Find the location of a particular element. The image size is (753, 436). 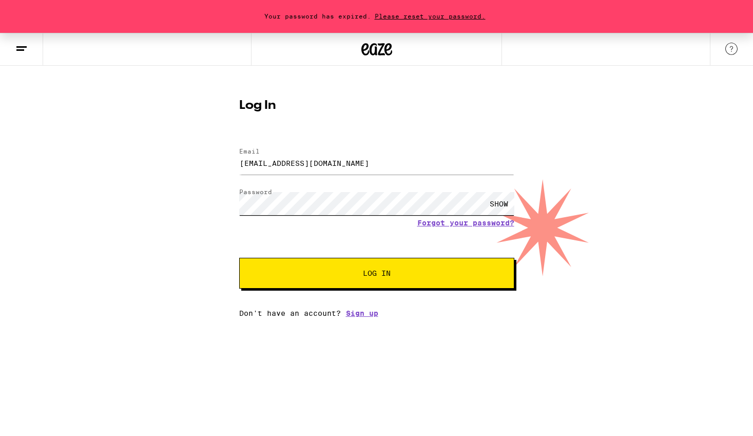

label: Password is located at coordinates (256, 192).